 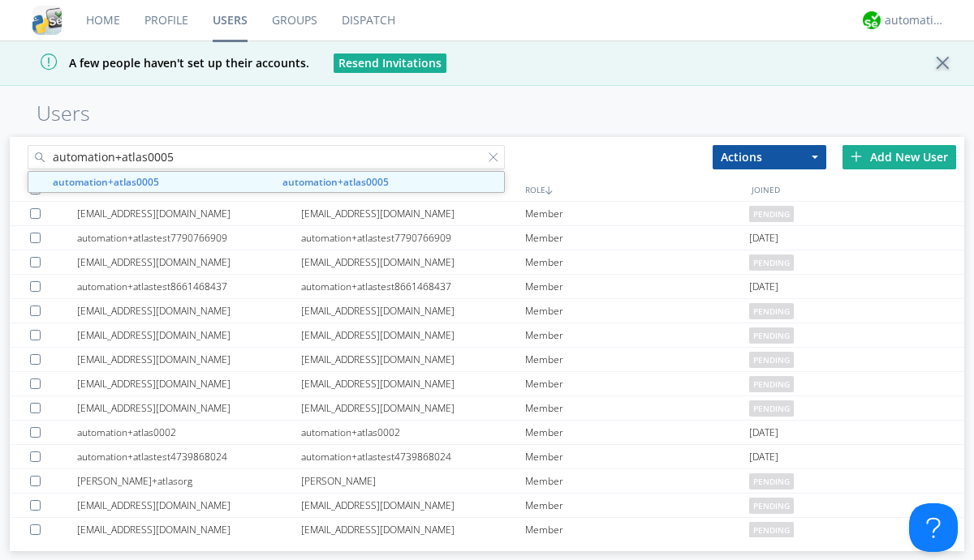 What do you see at coordinates (389, 63) in the screenshot?
I see `button: Resend Invitations` at bounding box center [389, 63].